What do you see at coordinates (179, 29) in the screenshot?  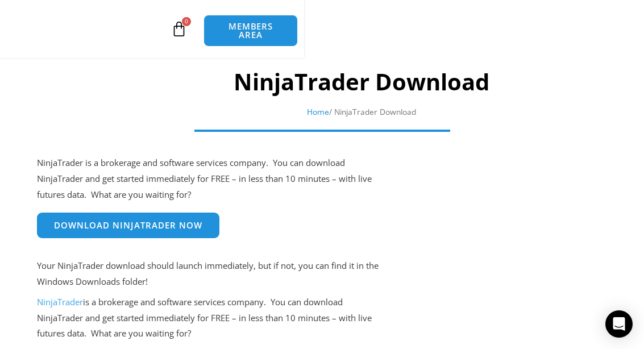 I see `a: 0` at bounding box center [179, 29].